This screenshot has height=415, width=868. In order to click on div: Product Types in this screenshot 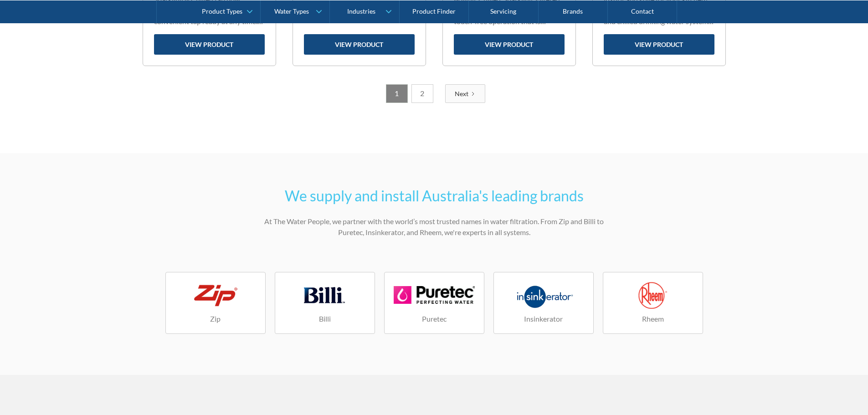, I will do `click(222, 11)`.